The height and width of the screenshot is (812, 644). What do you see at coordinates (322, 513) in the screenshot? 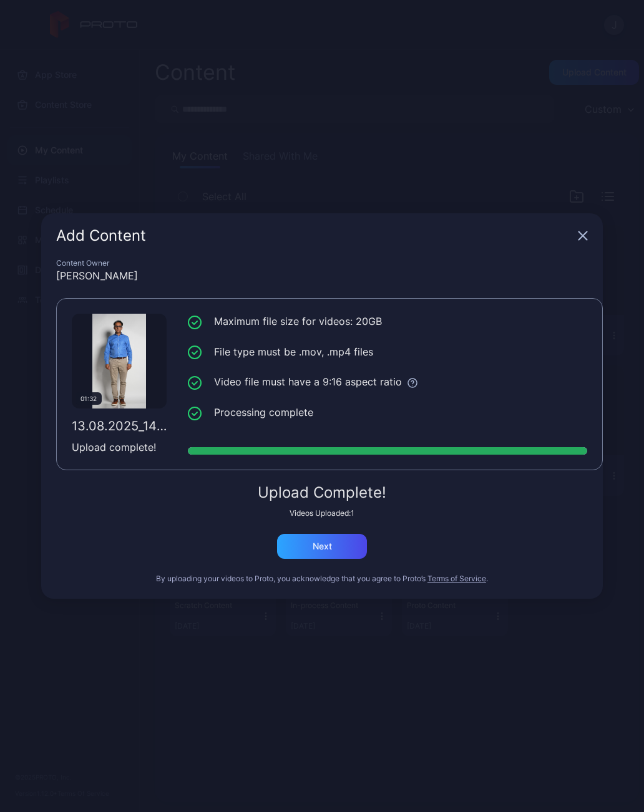
I see `div: Videos Uploaded: 1` at bounding box center [322, 513].